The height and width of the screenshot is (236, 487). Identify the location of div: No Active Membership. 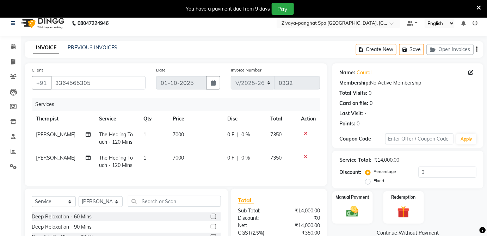
(408, 83).